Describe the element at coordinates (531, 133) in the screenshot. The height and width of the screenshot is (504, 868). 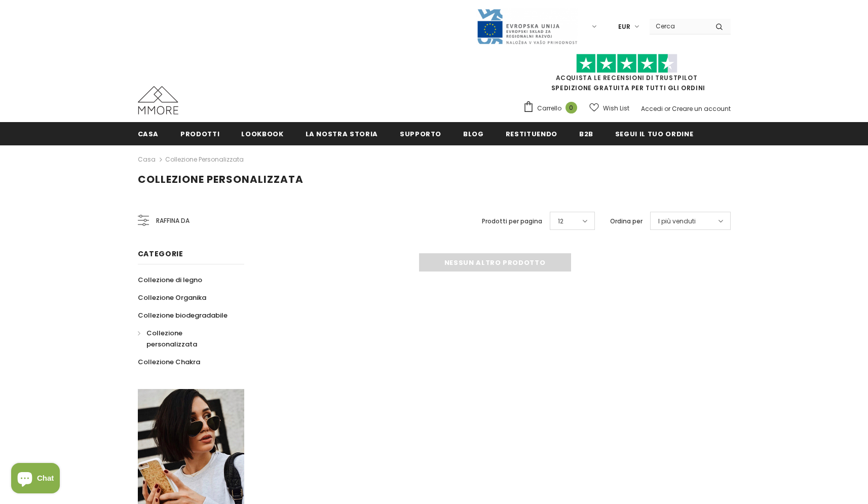
I see `a: Restituendo` at that location.